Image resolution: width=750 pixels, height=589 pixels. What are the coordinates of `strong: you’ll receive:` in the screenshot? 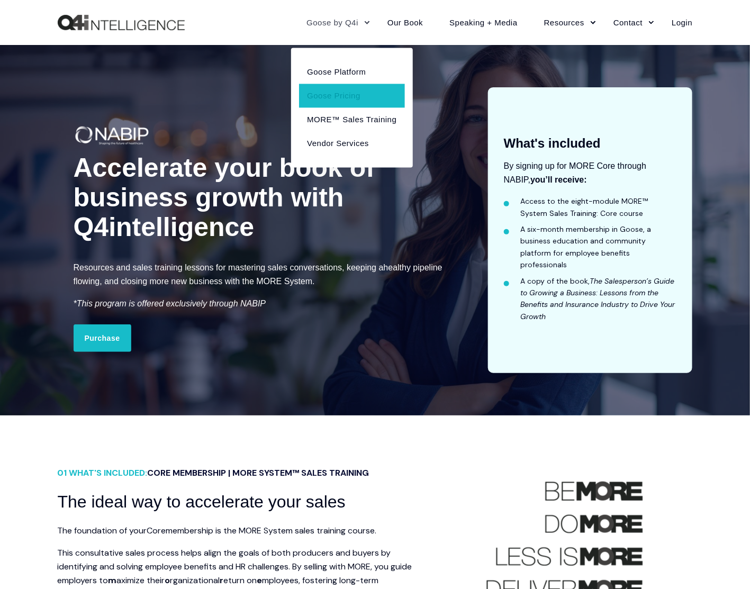 It's located at (558, 179).